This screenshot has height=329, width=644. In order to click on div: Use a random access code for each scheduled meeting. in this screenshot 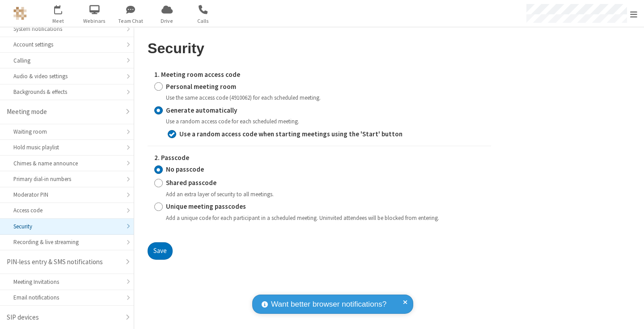, I will do `click(325, 121)`.